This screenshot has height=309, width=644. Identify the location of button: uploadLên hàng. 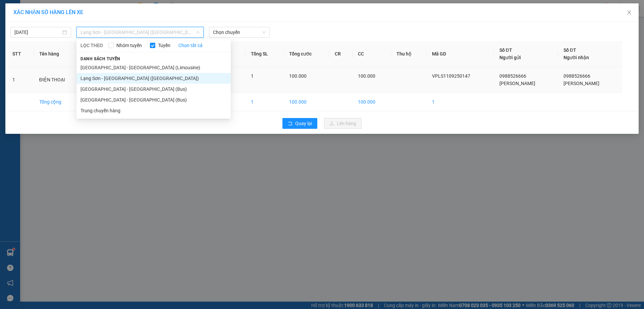
(343, 123).